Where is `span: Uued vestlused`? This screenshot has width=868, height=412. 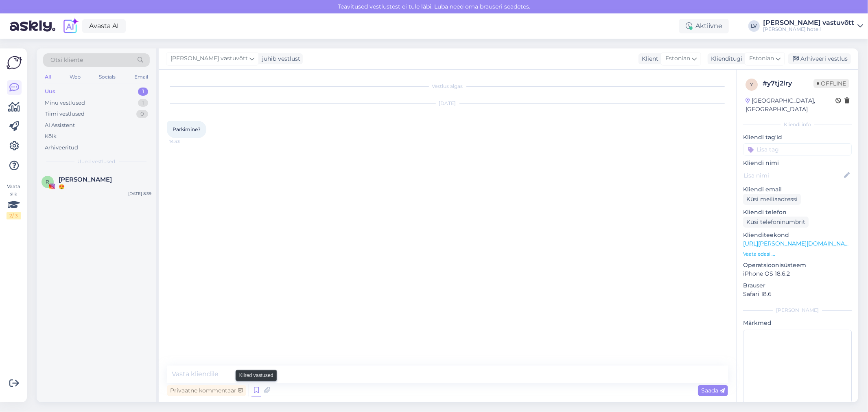
span: Uued vestlused is located at coordinates (97, 162).